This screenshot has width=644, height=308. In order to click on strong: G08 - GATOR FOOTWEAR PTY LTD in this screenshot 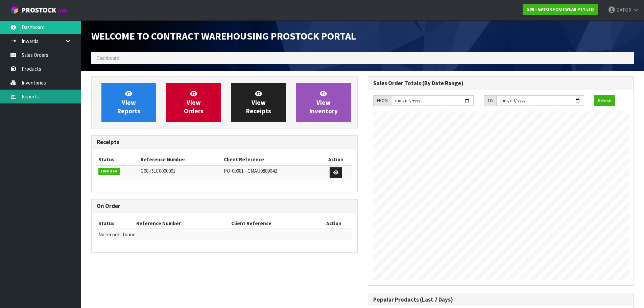, I will do `click(560, 9)`.